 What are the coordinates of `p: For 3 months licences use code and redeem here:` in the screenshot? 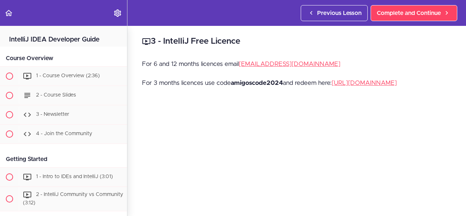 It's located at (297, 83).